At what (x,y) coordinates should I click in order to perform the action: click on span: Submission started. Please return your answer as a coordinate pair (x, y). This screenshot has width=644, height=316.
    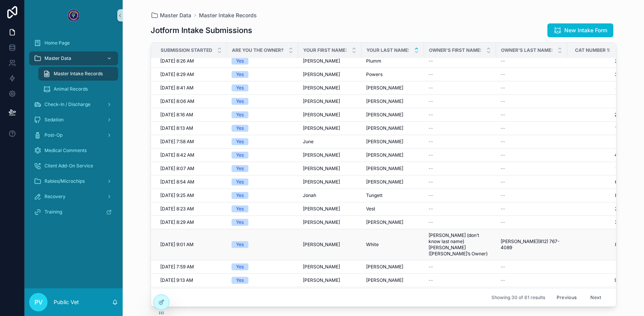
    Looking at the image, I should click on (186, 50).